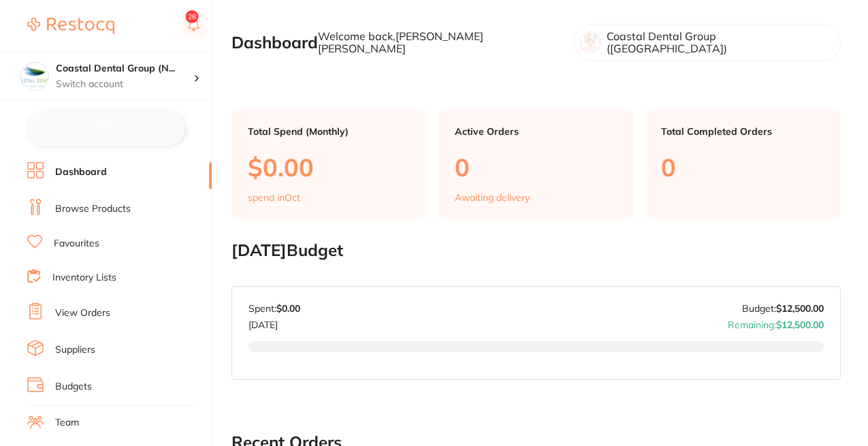 The image size is (868, 446). Describe the element at coordinates (743, 131) in the screenshot. I see `p: Total Completed Orders` at that location.